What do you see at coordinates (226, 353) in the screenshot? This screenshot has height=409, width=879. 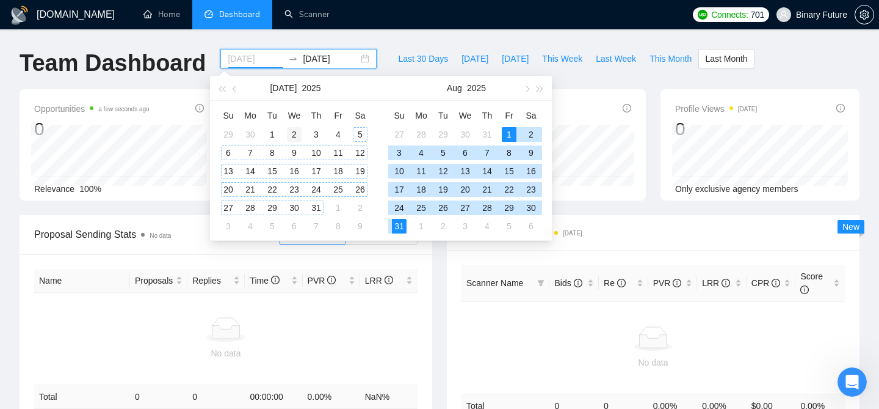 I see `div: No data` at bounding box center [226, 353].